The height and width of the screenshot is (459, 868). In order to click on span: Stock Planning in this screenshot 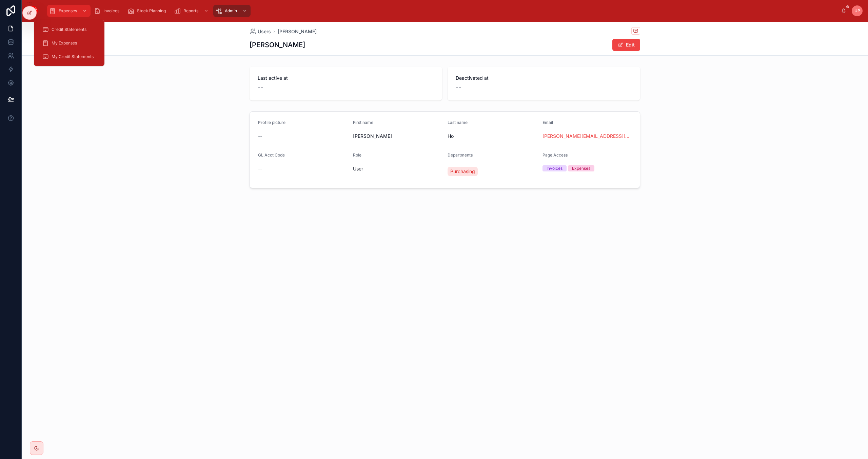, I will do `click(151, 11)`.